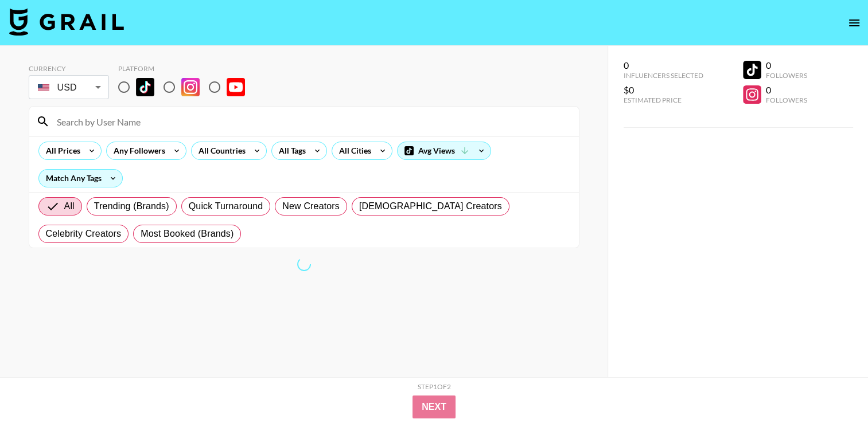 The image size is (868, 423). I want to click on span: Most Booked (Brands), so click(187, 234).